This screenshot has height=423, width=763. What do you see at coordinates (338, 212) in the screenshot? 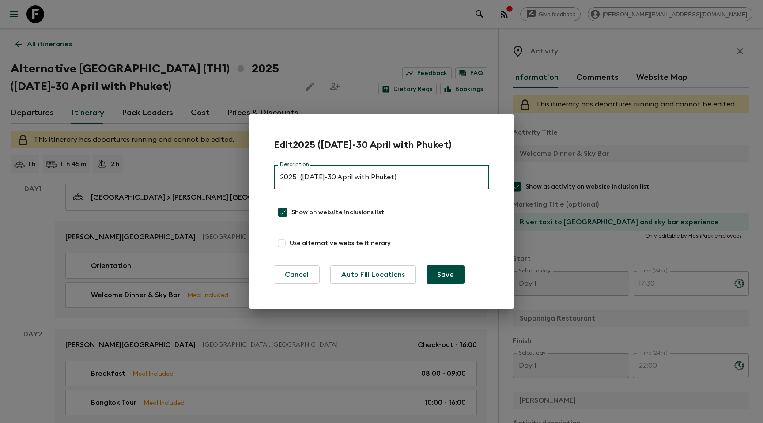
I see `span: Show on website inclusions list` at bounding box center [338, 212].